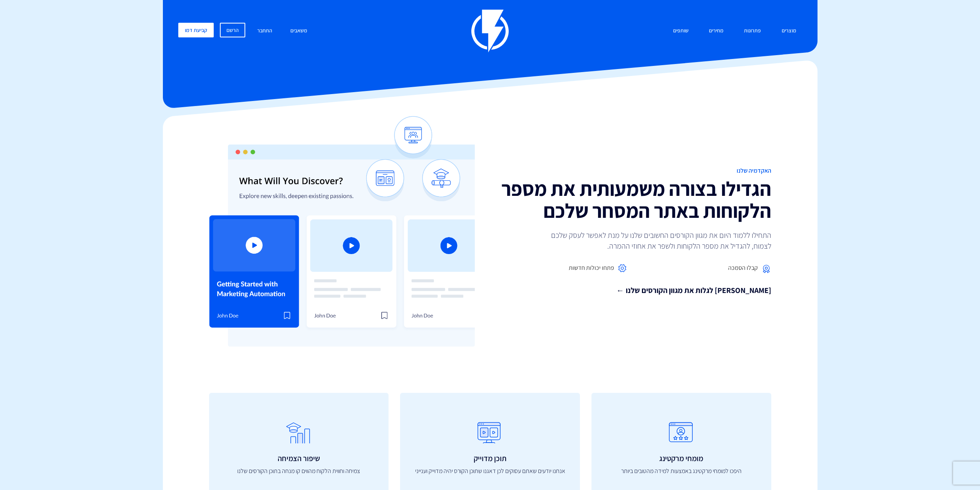  What do you see at coordinates (265, 31) in the screenshot?
I see `a: התחבר` at bounding box center [265, 31].